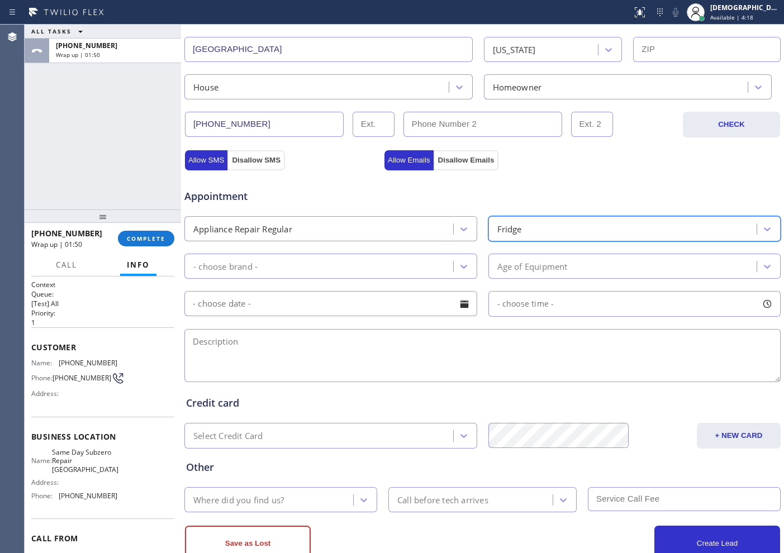  I want to click on p: [Test] All, so click(103, 303).